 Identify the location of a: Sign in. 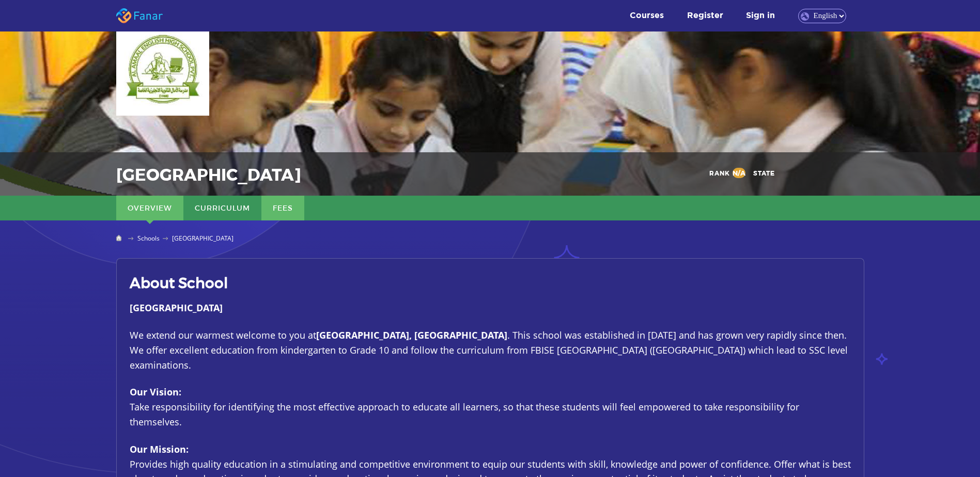
(760, 14).